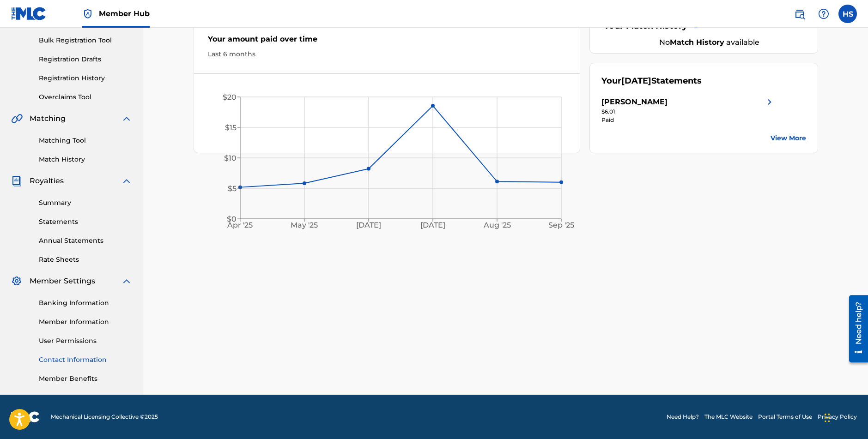 Image resolution: width=868 pixels, height=439 pixels. What do you see at coordinates (230, 158) in the screenshot?
I see `tspan: $10` at bounding box center [230, 158].